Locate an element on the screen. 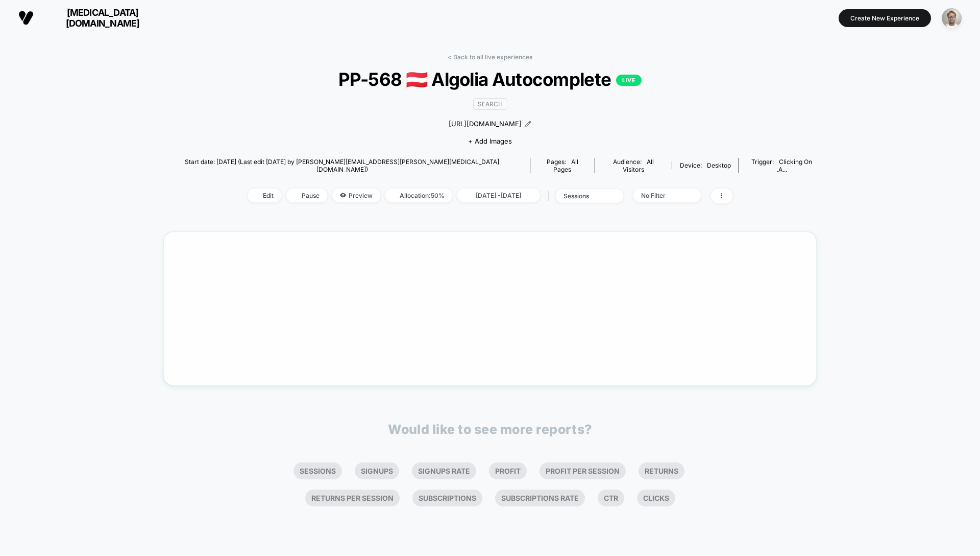 The width and height of the screenshot is (980, 556). p: LIVE is located at coordinates (629, 80).